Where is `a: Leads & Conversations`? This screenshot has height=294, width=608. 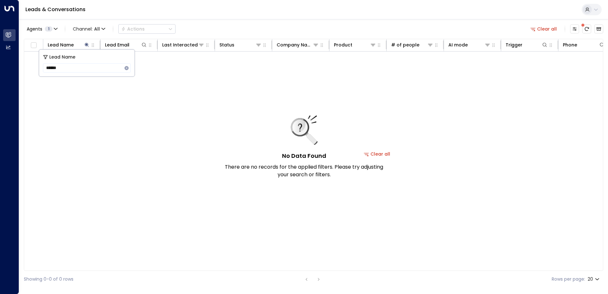
a: Leads & Conversations is located at coordinates (55, 9).